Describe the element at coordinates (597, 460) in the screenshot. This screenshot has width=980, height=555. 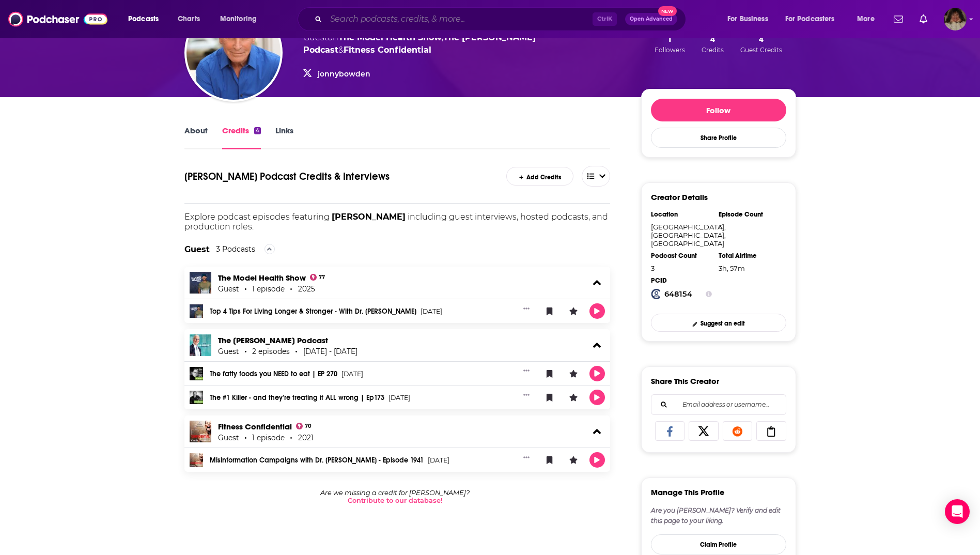
I see `button: Play` at that location.